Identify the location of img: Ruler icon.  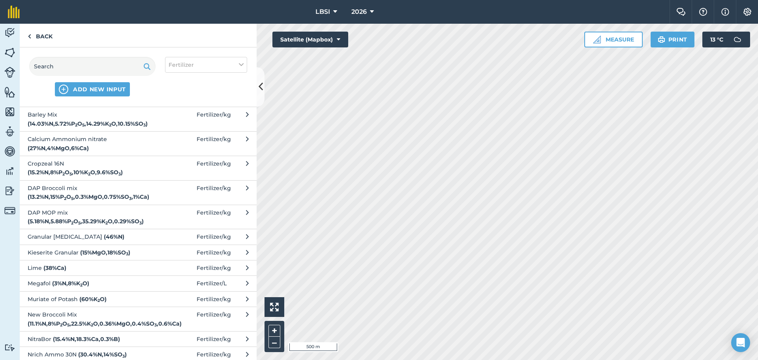
(597, 39).